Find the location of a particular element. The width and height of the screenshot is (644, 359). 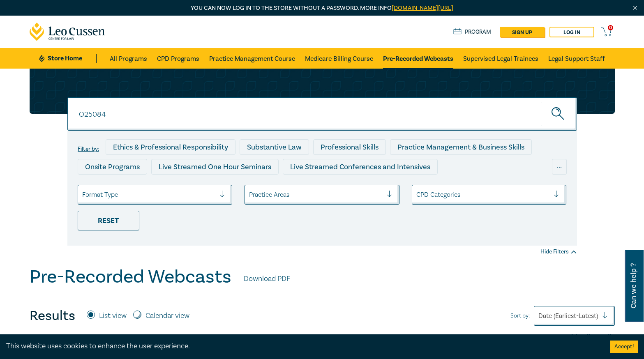

a: Medicare Billing Course is located at coordinates (339, 59).